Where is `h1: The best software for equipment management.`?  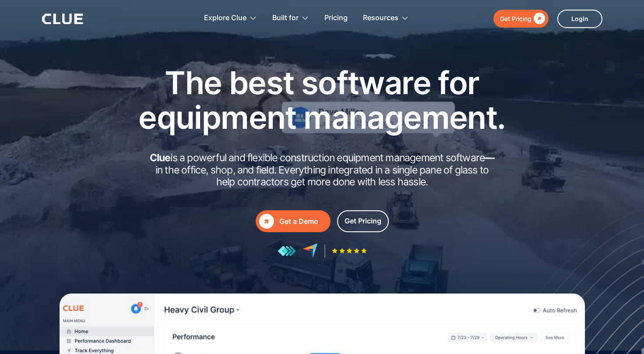 h1: The best software for equipment management. is located at coordinates (323, 100).